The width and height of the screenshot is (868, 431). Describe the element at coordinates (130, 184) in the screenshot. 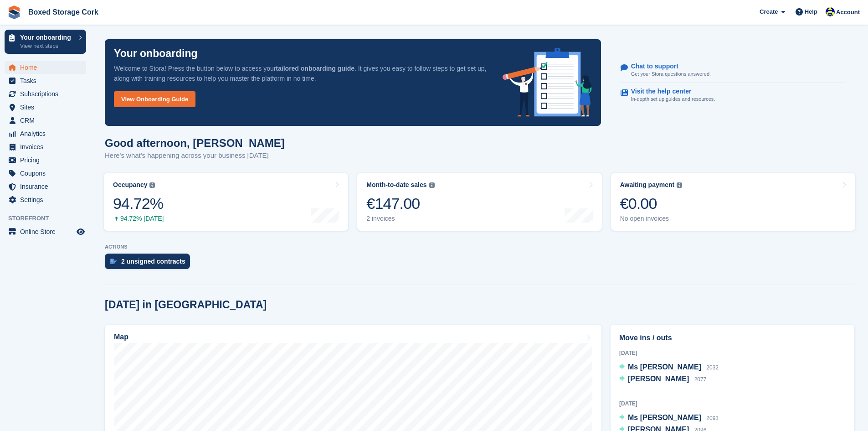

I see `div: Occupancy` at that location.